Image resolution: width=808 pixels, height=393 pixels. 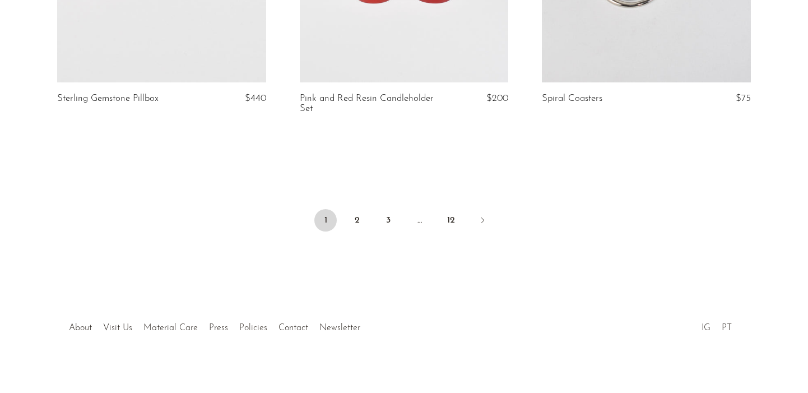 What do you see at coordinates (451, 220) in the screenshot?
I see `a: 12` at bounding box center [451, 220].